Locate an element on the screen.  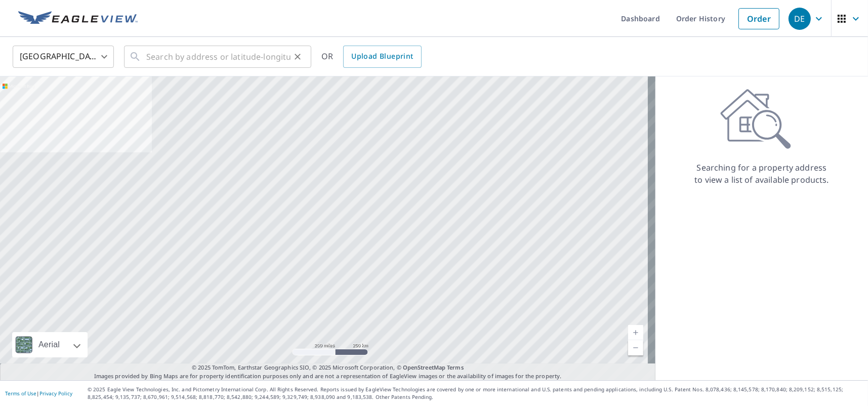
span: Upload Blueprint is located at coordinates (382, 56).